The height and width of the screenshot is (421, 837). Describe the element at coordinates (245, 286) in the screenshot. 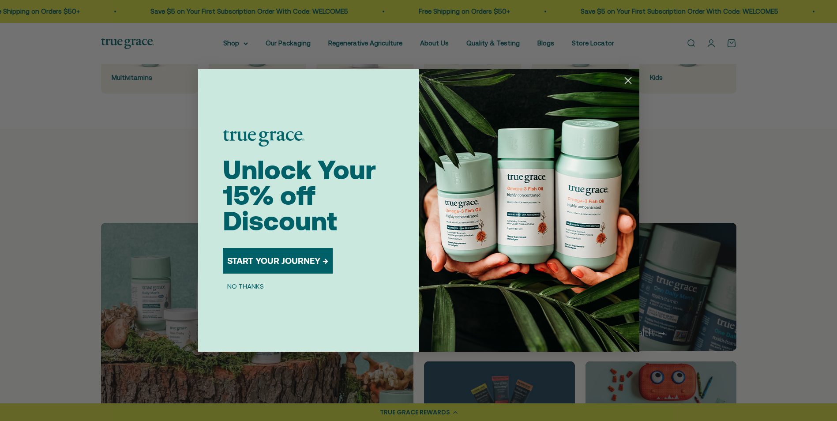

I see `button: NO THANKS` at that location.